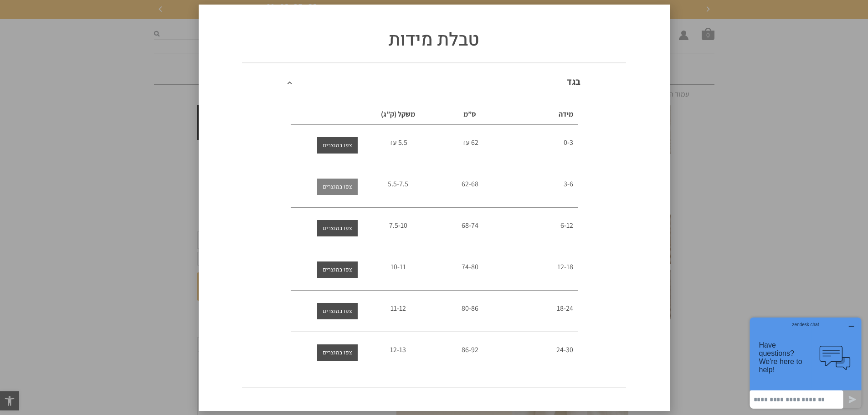  Describe the element at coordinates (398, 114) in the screenshot. I see `span: משקל (ק”ג)` at that location.